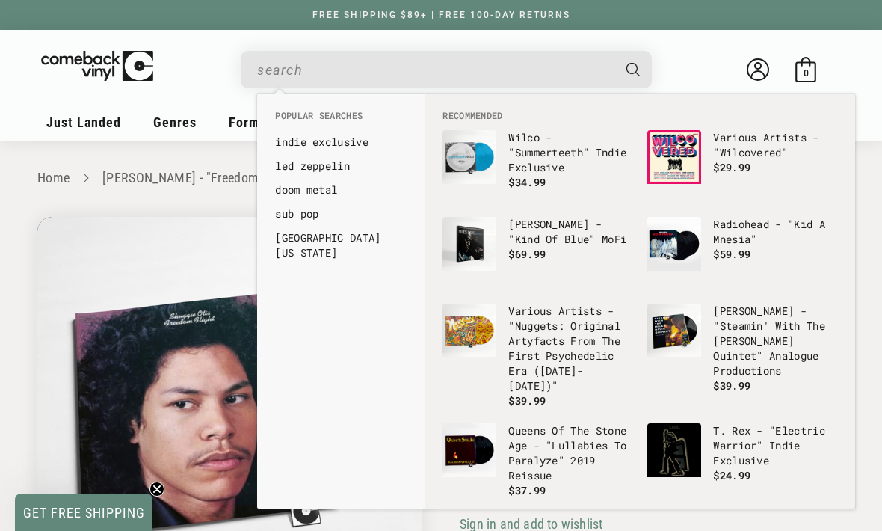 The height and width of the screenshot is (531, 882). Describe the element at coordinates (537, 166) in the screenshot. I see `a: Wilco - "Summerteeth" Indie Exclusive Wilco - "Summerteeth" Indie Exclusive $34.99` at that location.